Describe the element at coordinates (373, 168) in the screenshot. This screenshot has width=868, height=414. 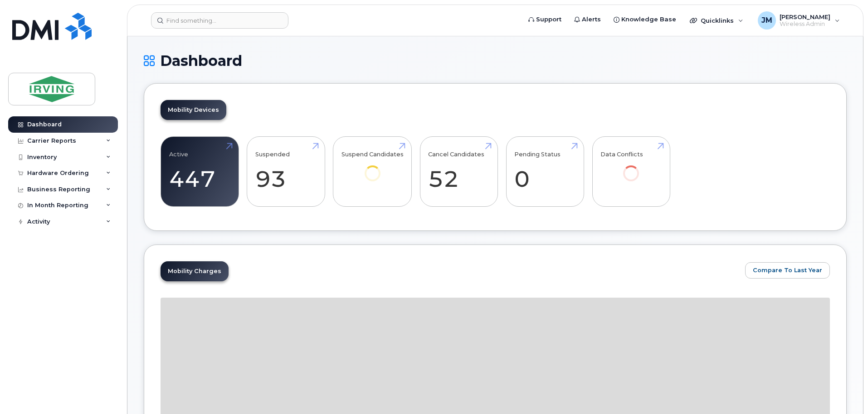
I see `a: Suspend Candidates` at that location.